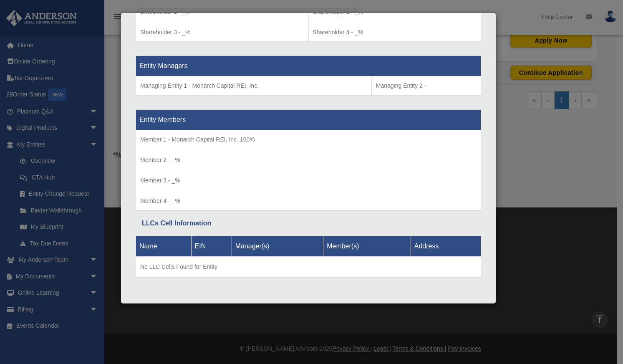 The height and width of the screenshot is (364, 623). What do you see at coordinates (308, 160) in the screenshot?
I see `p: Member 2 - _%` at bounding box center [308, 160].